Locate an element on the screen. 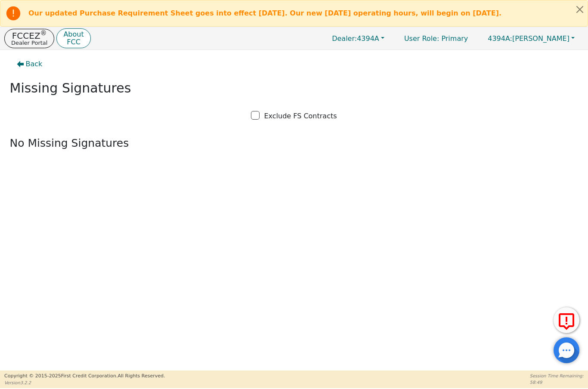 This screenshot has width=588, height=389. p: Dealer Portal is located at coordinates (29, 43).